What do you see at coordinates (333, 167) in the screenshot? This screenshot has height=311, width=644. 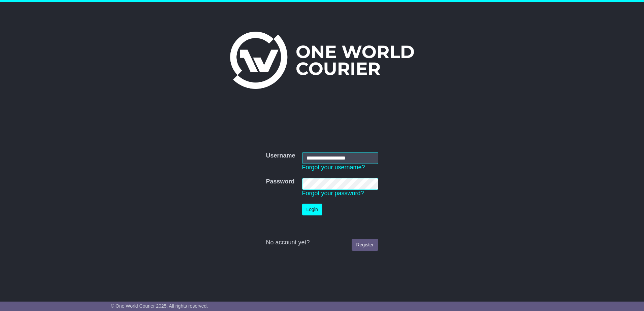 I see `a: Forgot your username?` at bounding box center [333, 167].